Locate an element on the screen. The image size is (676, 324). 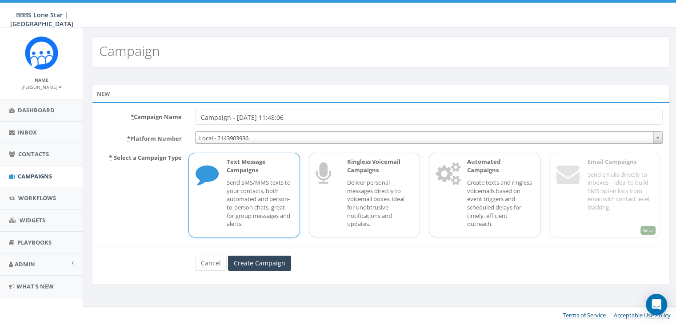
h2: Campaign is located at coordinates (129, 51).